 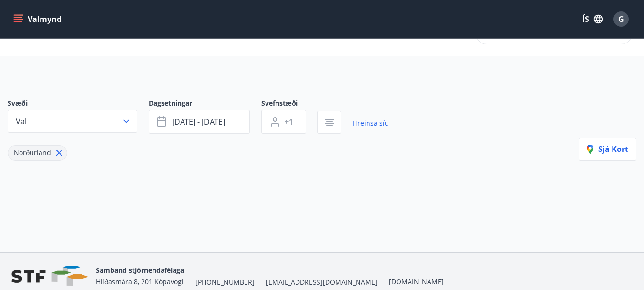 What do you see at coordinates (290, 104) in the screenshot?
I see `span: Svefnstæði` at bounding box center [290, 104].